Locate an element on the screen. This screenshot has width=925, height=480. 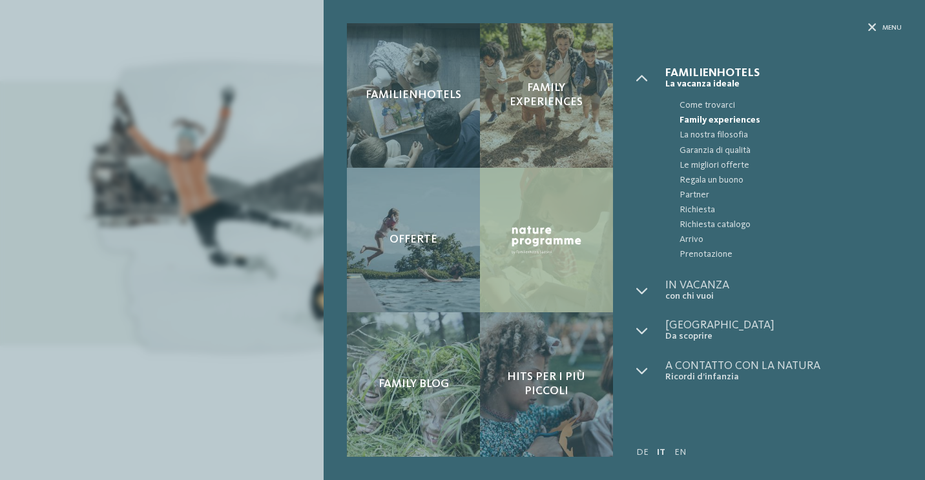
a: Quale family experience volete vivere? Familienhotels is located at coordinates (413, 96).